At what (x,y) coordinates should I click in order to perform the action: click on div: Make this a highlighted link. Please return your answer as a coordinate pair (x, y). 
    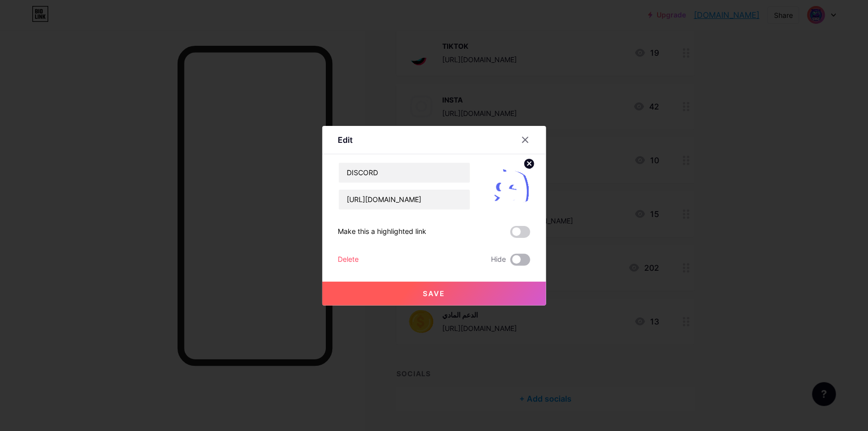
    Looking at the image, I should click on (383, 232).